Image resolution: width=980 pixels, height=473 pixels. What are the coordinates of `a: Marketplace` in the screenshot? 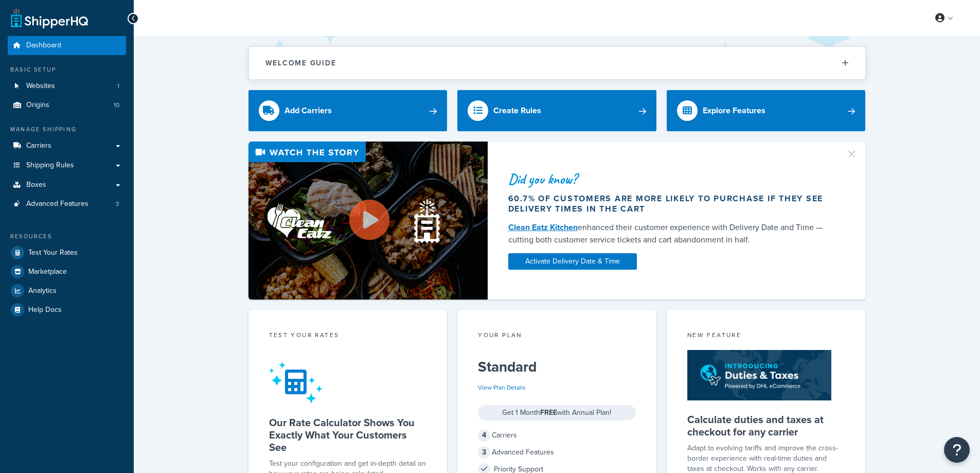 It's located at (67, 271).